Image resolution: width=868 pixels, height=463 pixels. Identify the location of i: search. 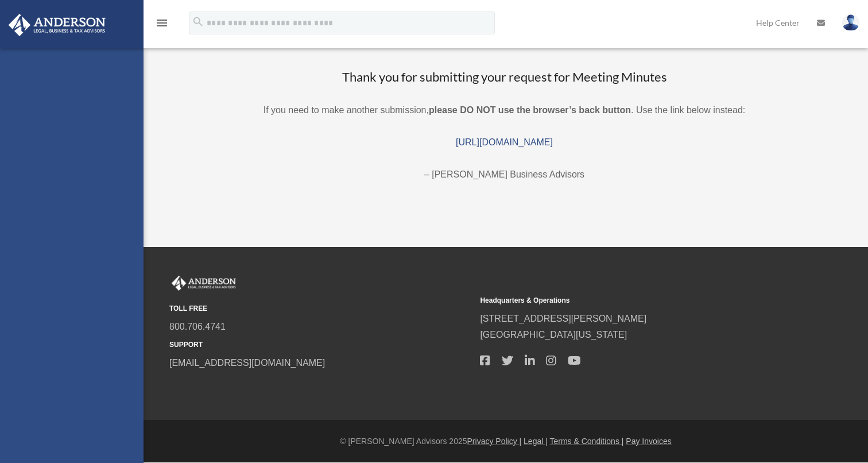
(198, 22).